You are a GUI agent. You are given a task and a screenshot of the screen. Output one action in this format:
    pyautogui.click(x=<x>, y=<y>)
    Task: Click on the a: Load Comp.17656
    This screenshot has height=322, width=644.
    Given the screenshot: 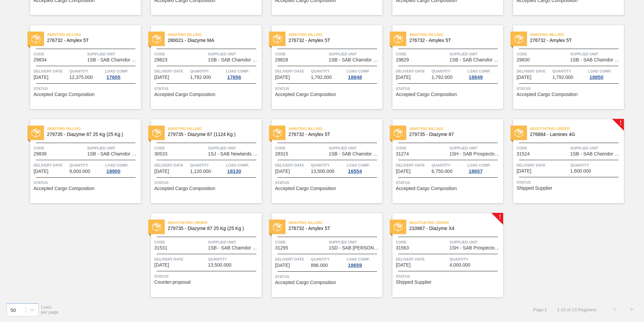 What is the action you would take?
    pyautogui.click(x=243, y=74)
    